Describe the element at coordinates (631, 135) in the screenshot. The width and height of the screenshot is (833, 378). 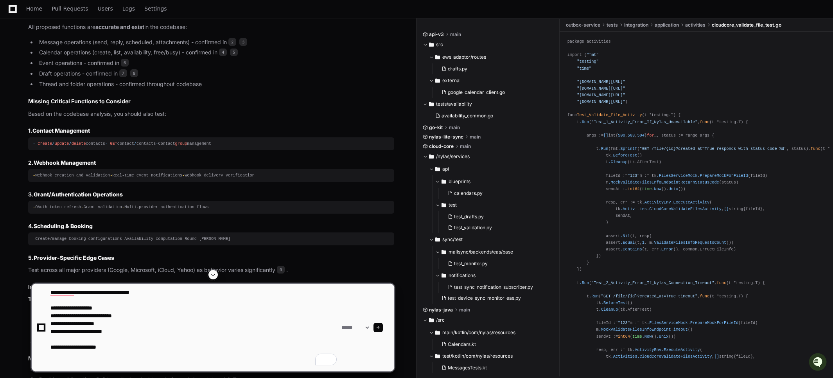
I see `span: 503` at that location.